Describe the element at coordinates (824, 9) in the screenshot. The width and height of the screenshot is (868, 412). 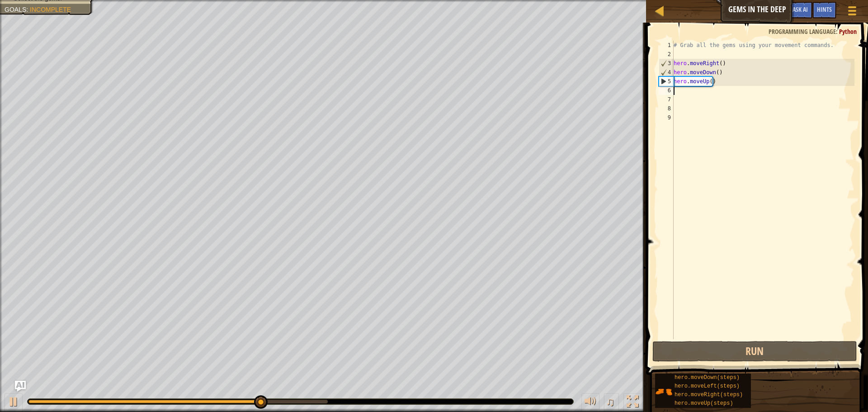
I see `span: Hints` at that location.